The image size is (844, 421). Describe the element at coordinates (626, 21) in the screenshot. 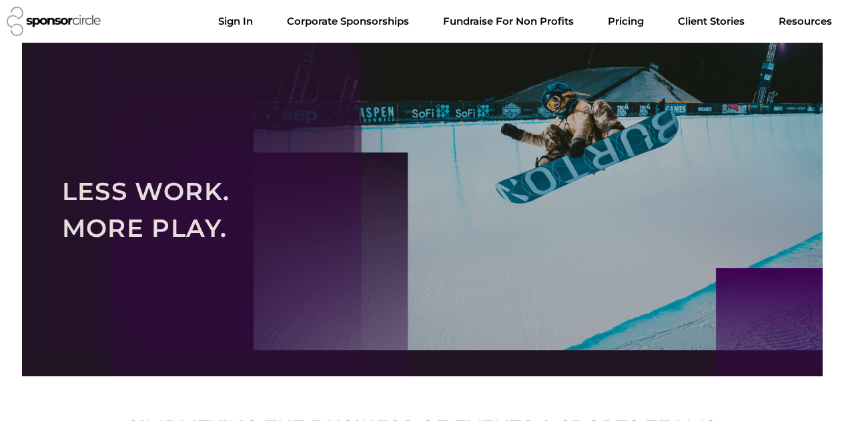

I see `a: Pricing` at that location.